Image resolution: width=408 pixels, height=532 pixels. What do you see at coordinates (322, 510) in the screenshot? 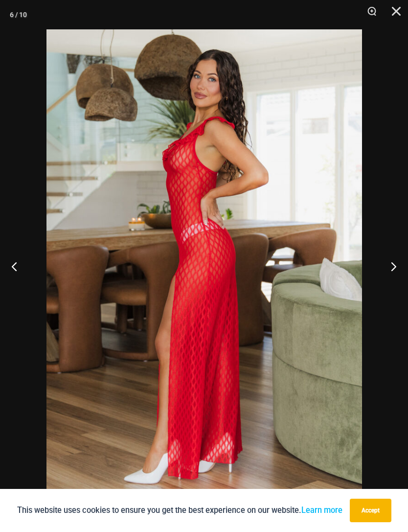
I see `a: Learn more` at bounding box center [322, 510].